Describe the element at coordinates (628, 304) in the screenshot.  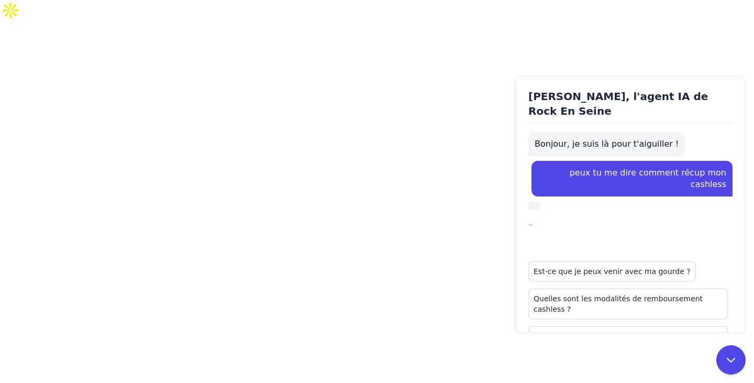
I see `button: Quelles sont les modalités de remboursement cashless ?` at that location.